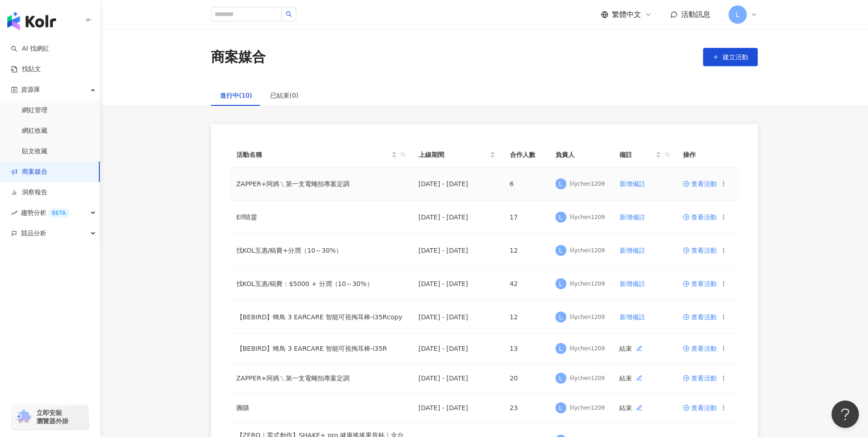  I want to click on td: 【BEBIRD】蜂鳥 3 EARCARE 智能可視掏耳棒-i35R, so click(321, 348).